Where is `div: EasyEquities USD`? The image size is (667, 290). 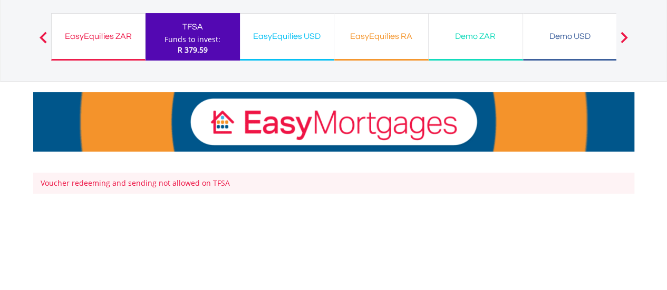
div: EasyEquities USD is located at coordinates (287, 36).